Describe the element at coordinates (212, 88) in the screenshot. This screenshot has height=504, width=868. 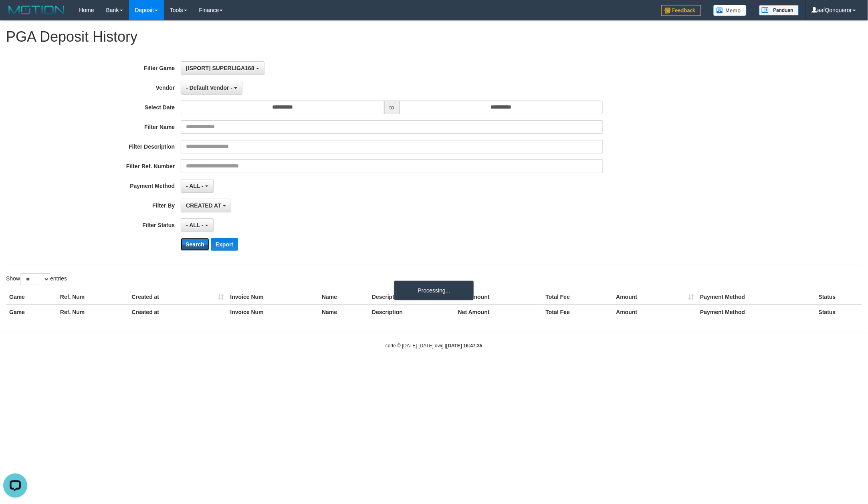
I see `button: - Default Vendor -` at that location.